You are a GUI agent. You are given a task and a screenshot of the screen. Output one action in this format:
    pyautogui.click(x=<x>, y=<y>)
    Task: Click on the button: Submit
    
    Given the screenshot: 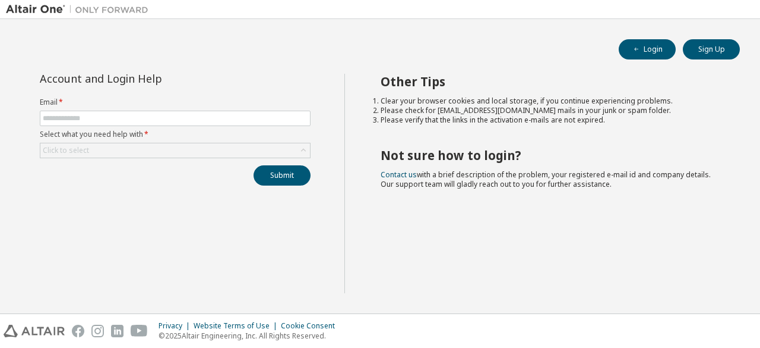 What is the action you would take?
    pyautogui.click(x=282, y=175)
    